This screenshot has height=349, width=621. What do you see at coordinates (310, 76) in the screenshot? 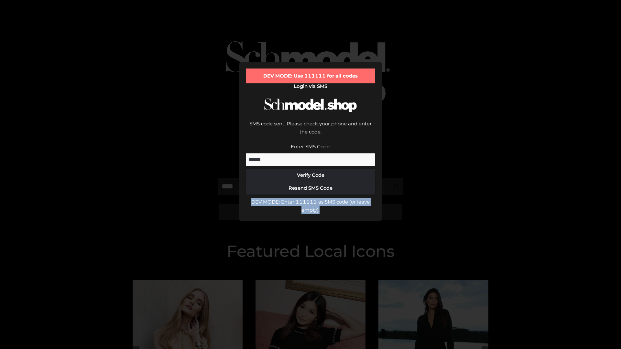
I see `div: DEV MODE: Use 111111 for all codes` at bounding box center [310, 76].